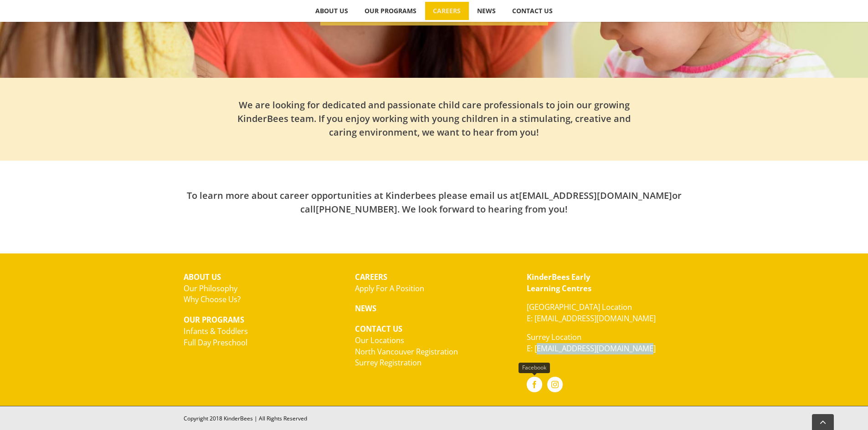 Image resolution: width=868 pixels, height=430 pixels. I want to click on a: OUR PROGRAMS, so click(390, 11).